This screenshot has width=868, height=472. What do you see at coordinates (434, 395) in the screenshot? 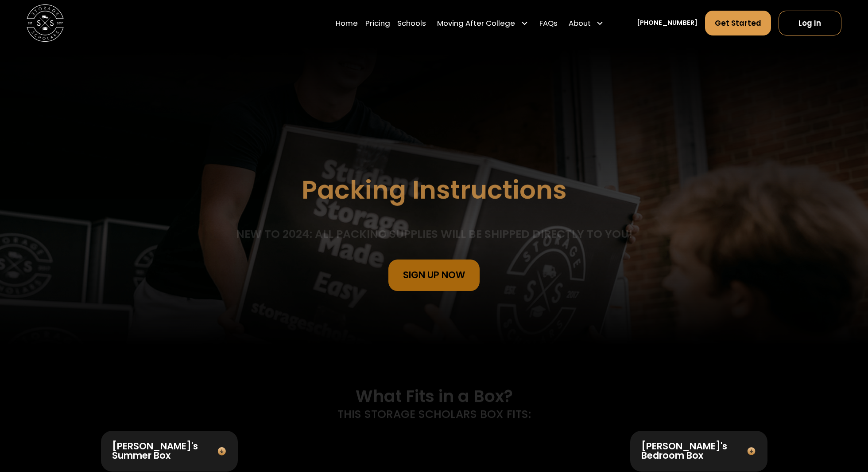
I see `h2: What Fits in a Box?` at bounding box center [434, 395].